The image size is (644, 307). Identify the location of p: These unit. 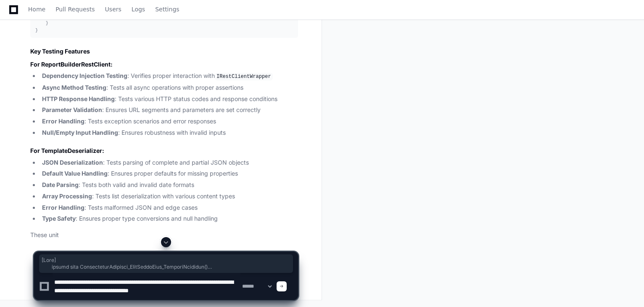
(164, 235).